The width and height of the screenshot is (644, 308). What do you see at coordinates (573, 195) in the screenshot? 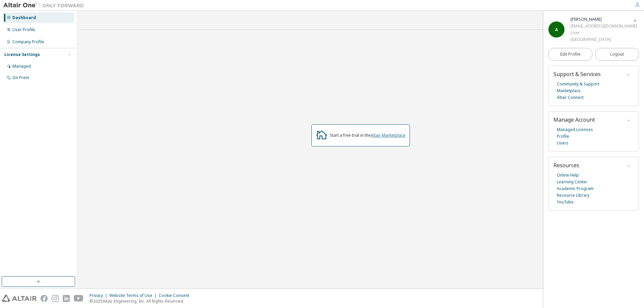
I see `a: Resource Library` at bounding box center [573, 195].